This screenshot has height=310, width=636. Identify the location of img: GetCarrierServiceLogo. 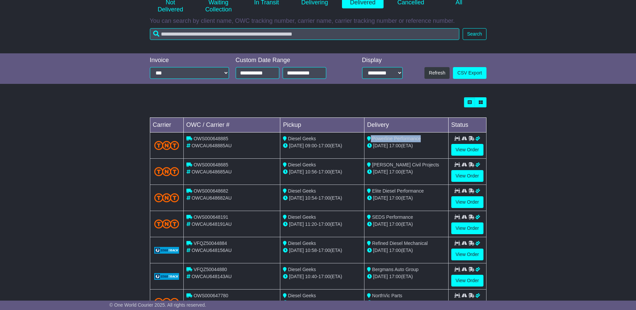
(167, 276).